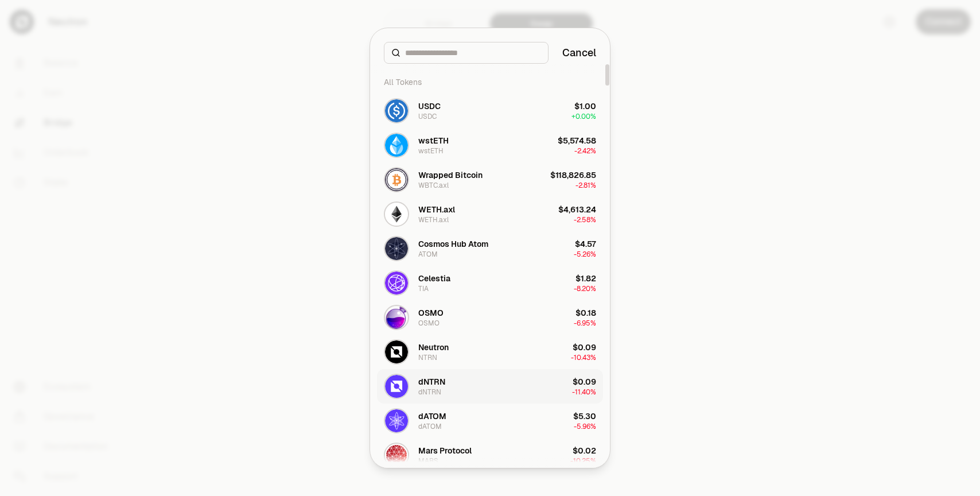 Image resolution: width=980 pixels, height=496 pixels. Describe the element at coordinates (428, 254) in the screenshot. I see `div: ATOM` at that location.